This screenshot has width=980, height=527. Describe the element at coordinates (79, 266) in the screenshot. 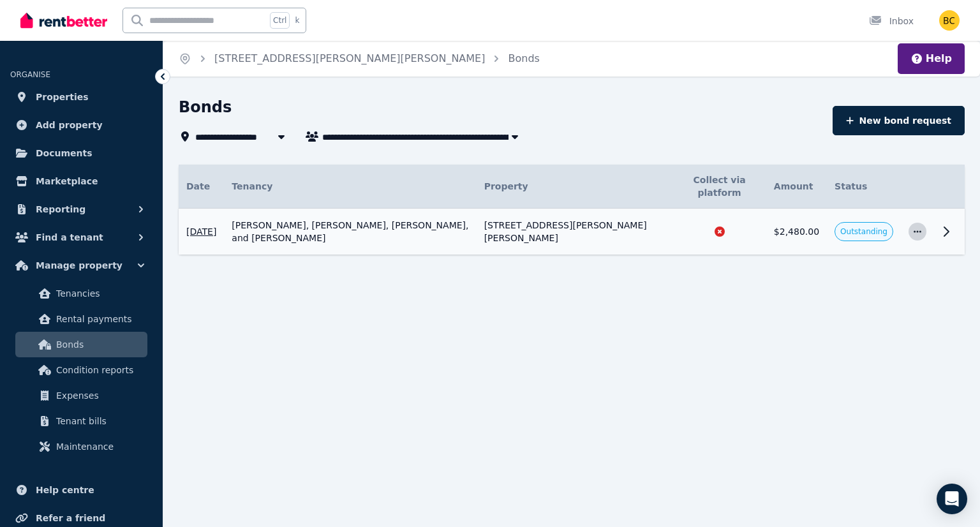

I see `span: Manage property` at that location.